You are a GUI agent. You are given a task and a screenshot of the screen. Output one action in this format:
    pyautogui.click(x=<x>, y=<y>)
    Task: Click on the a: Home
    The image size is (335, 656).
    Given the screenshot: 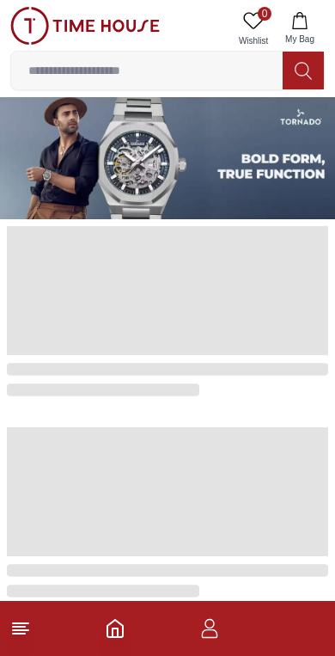 What is the action you would take?
    pyautogui.click(x=115, y=629)
    